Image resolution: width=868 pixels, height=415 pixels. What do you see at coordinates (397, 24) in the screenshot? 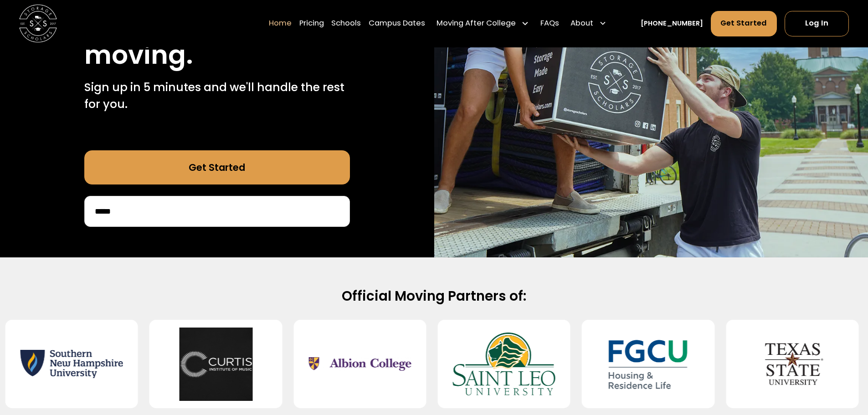
I see `a: Campus Dates` at bounding box center [397, 24].